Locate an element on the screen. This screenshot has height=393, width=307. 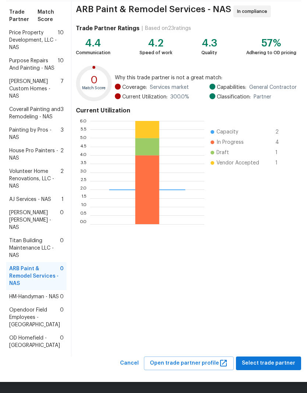
text: 1.5 is located at coordinates (84, 198).